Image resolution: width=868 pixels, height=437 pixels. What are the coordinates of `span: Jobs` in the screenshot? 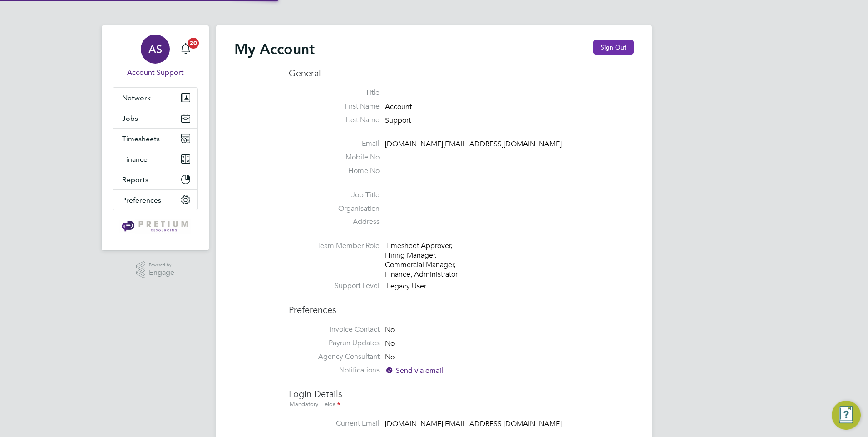 It's located at (130, 118).